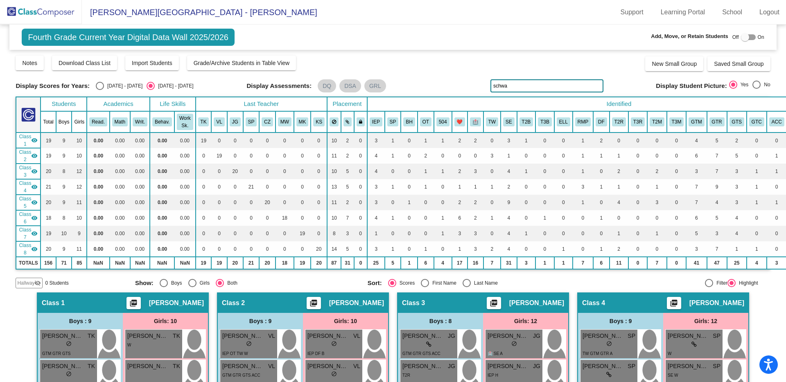  Describe the element at coordinates (494, 305) in the screenshot. I see `mat-icon: picture_as_pdf` at that location.